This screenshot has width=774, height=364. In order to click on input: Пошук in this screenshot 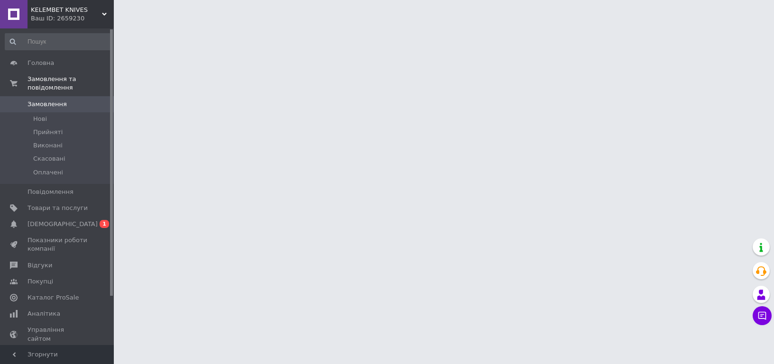, I will do `click(58, 42)`.